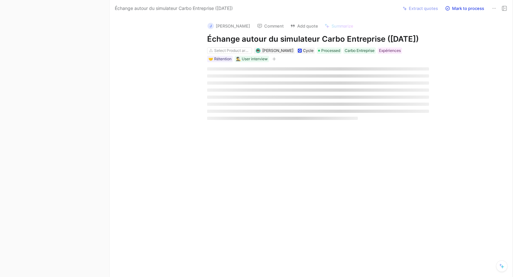  I want to click on div: j, so click(211, 26).